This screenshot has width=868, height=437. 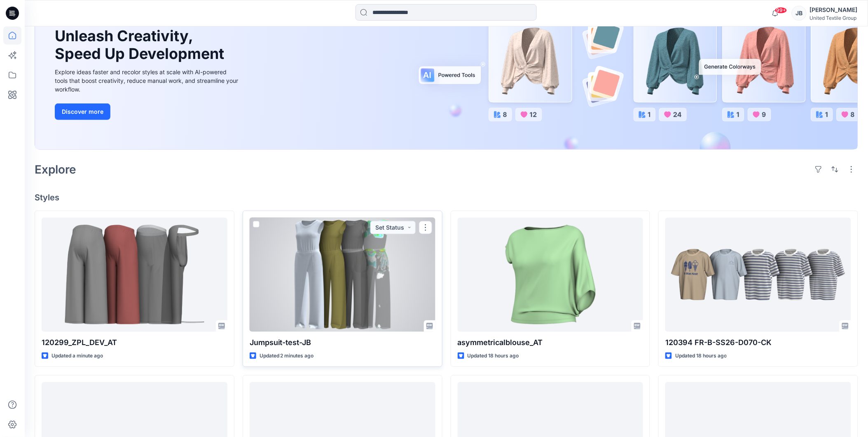 I want to click on p: 120394 FR-B-SS26-D070-CK, so click(x=758, y=343).